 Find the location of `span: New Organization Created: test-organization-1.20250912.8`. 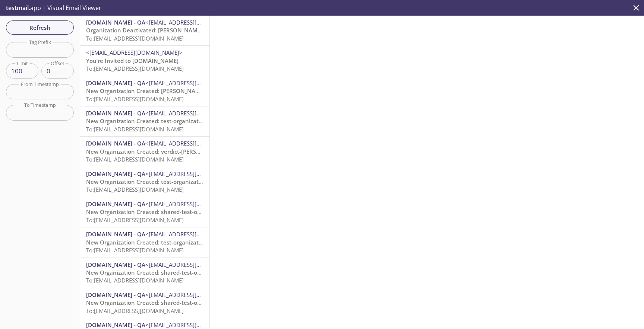

span: New Organization Created: test-organization-1.20250912.8 is located at coordinates (166, 182).